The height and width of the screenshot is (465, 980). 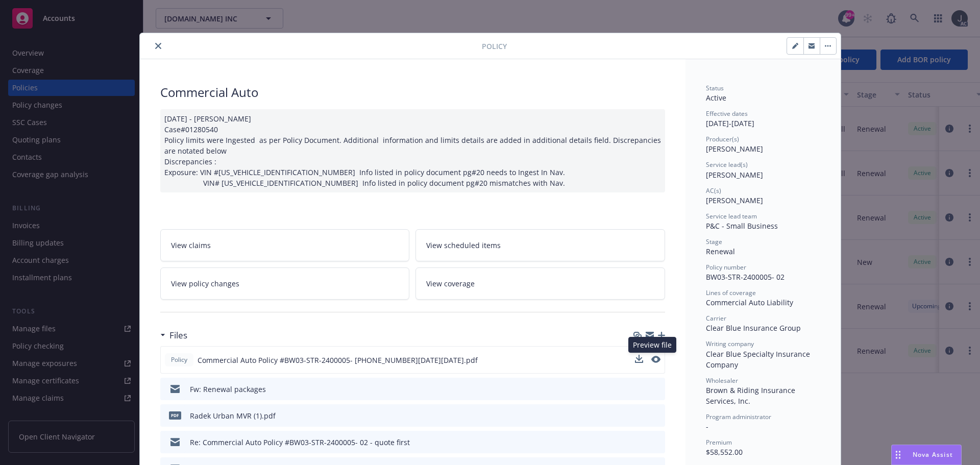 I want to click on span: Active, so click(x=716, y=97).